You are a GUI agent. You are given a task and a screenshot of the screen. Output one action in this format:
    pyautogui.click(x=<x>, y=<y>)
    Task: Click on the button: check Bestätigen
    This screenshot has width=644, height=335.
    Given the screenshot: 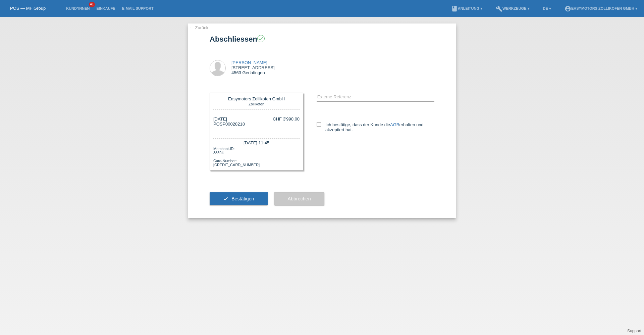 What is the action you would take?
    pyautogui.click(x=239, y=199)
    